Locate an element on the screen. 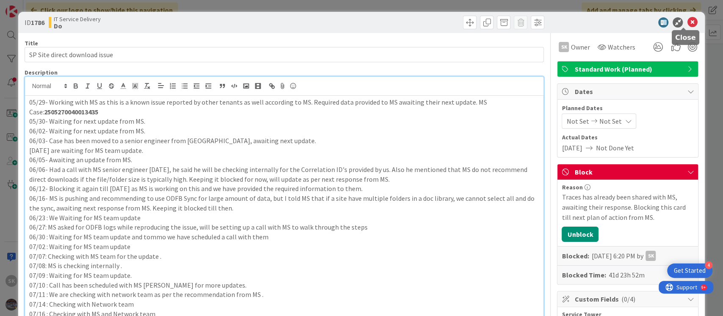 The height and width of the screenshot is (316, 723). span: IT Service Delivery is located at coordinates (77, 19).